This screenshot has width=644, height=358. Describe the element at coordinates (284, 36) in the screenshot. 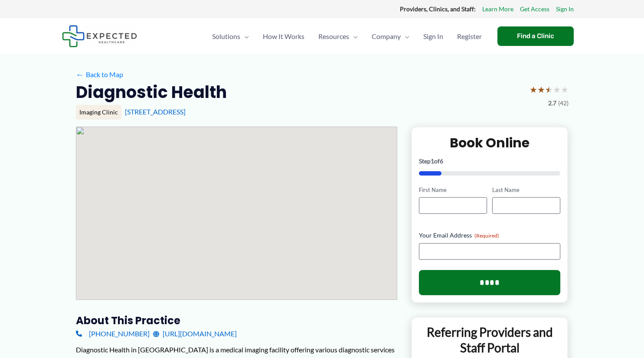

I see `span: How It Works` at that location.